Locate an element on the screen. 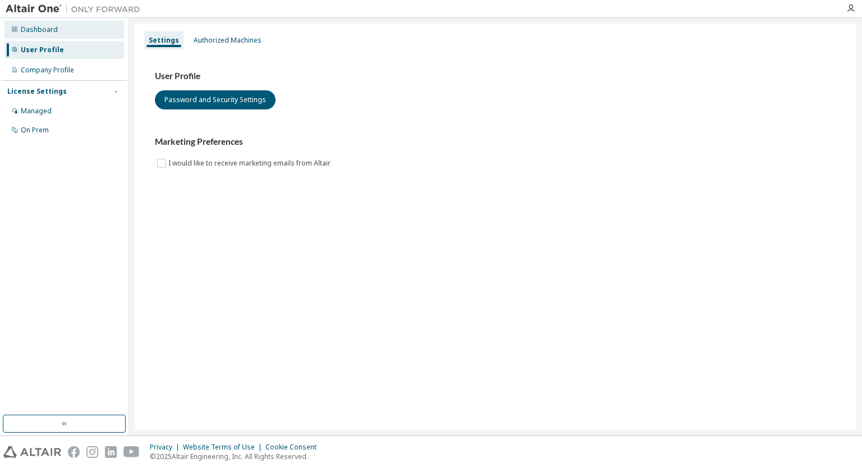 The height and width of the screenshot is (468, 862). div: On Prem is located at coordinates (35, 130).